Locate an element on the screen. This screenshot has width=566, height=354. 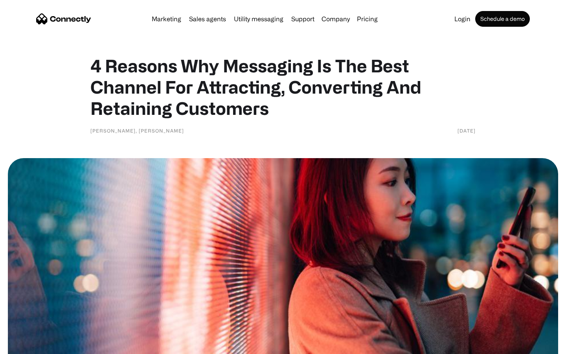
aside: Language selected: English is located at coordinates (28, 346).